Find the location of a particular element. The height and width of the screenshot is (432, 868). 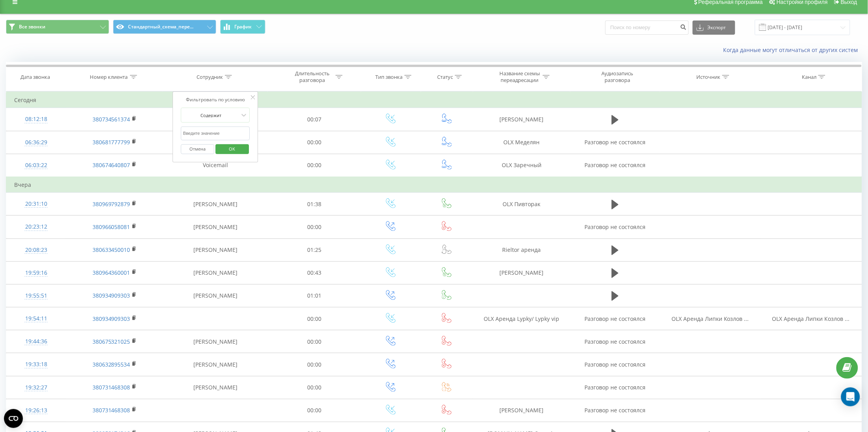

span: Все звонки is located at coordinates (32, 27).